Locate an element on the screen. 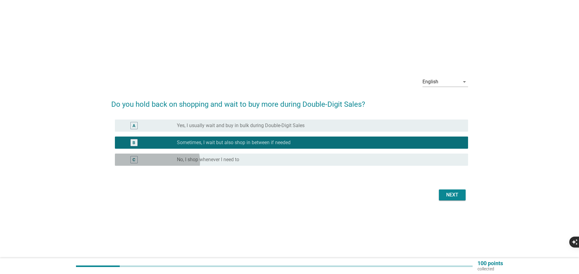 The height and width of the screenshot is (274, 579). h2: Do you hold back on shopping and wait to buy more during Double-Digit Sales? is located at coordinates (289, 101).